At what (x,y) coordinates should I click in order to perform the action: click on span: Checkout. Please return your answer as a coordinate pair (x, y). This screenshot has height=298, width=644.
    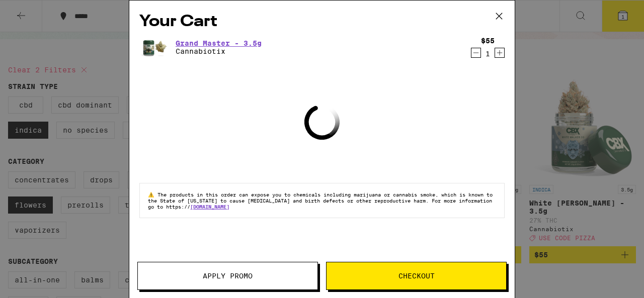
    Looking at the image, I should click on (416, 276).